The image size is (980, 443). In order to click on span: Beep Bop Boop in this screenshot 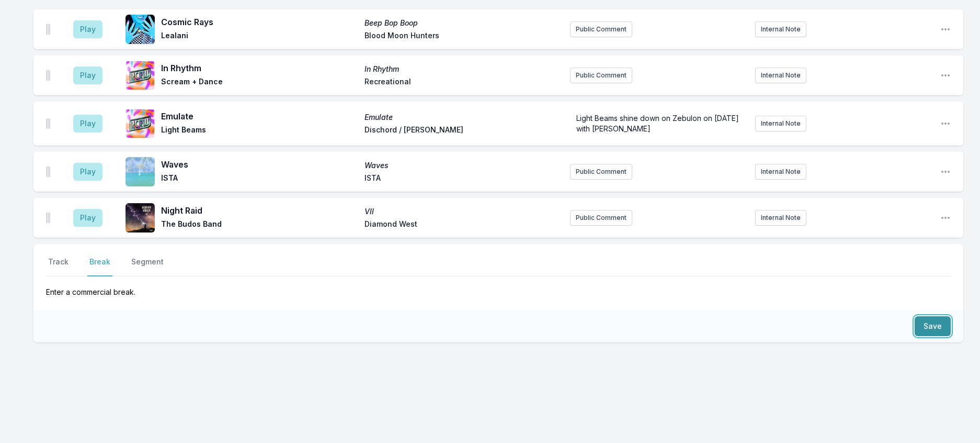, I will do `click(463, 23)`.